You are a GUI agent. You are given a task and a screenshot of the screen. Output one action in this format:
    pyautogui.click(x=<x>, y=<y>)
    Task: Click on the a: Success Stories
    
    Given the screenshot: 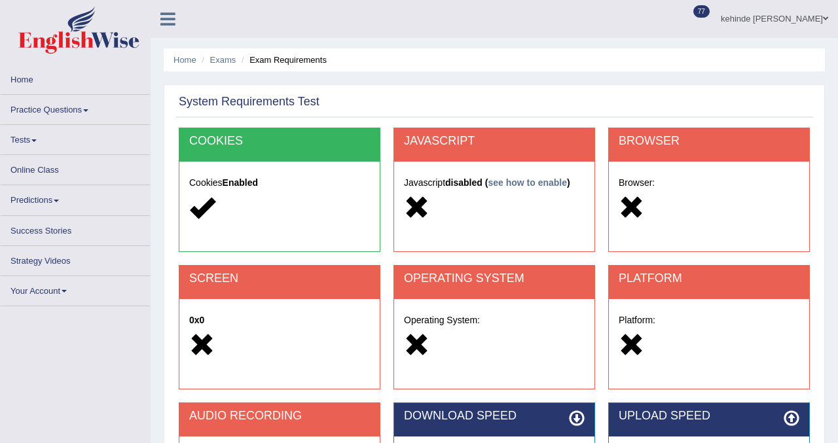 What is the action you would take?
    pyautogui.click(x=75, y=229)
    